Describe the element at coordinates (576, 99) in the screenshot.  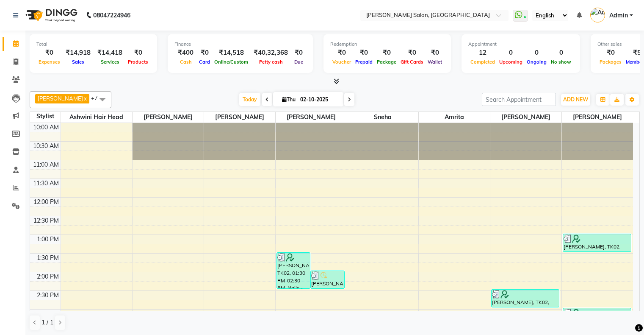
I see `span: ADD NEW` at that location.